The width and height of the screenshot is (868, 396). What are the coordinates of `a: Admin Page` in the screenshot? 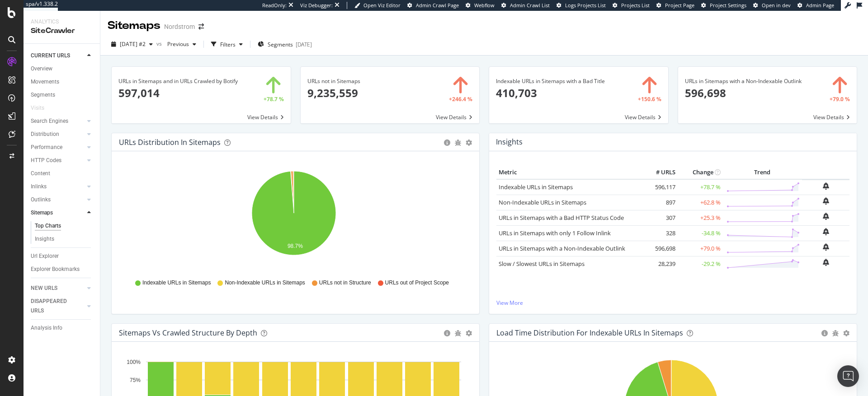 It's located at (815, 5).